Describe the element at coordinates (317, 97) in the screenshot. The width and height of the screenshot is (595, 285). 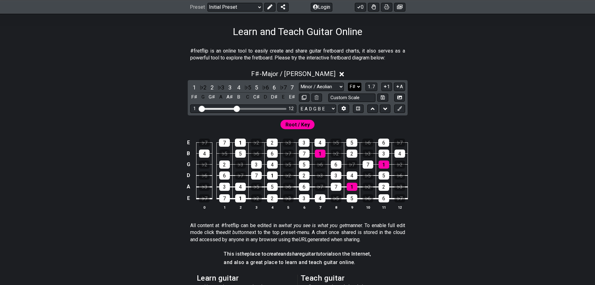
I see `button: Delete` at that location.